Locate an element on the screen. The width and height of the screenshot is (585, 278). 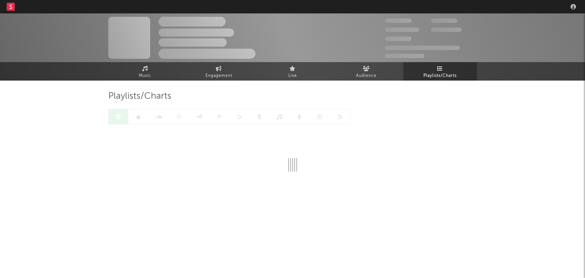
span: 1.000.000 is located at coordinates (446, 29).